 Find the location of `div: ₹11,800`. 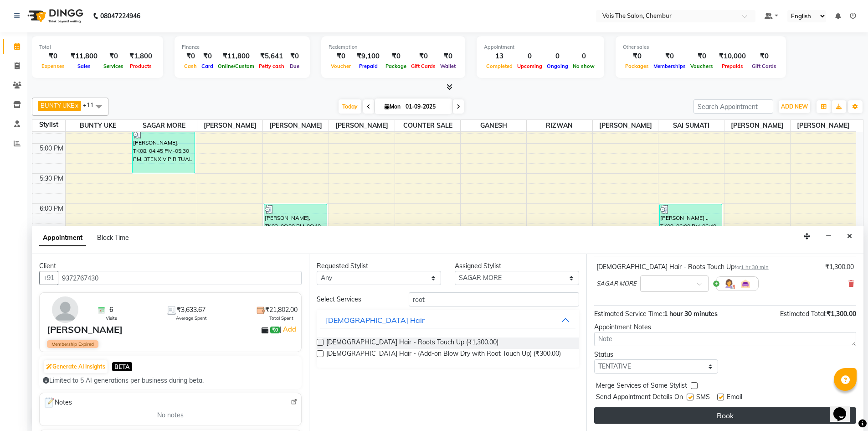

div: ₹11,800 is located at coordinates (84, 56).